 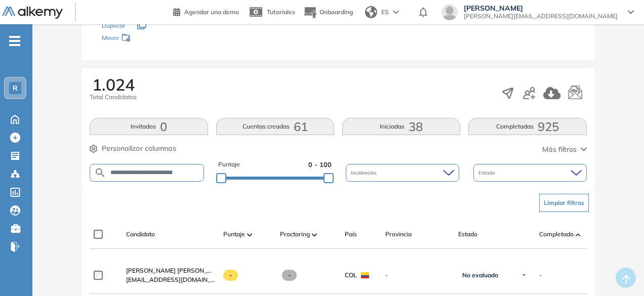 What do you see at coordinates (564, 149) in the screenshot?
I see `button: Más filtros` at bounding box center [564, 149].